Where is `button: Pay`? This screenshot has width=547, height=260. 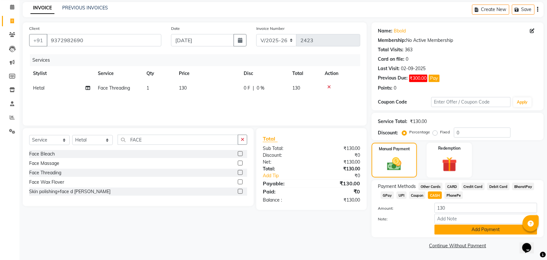 button: Pay is located at coordinates (435, 78).